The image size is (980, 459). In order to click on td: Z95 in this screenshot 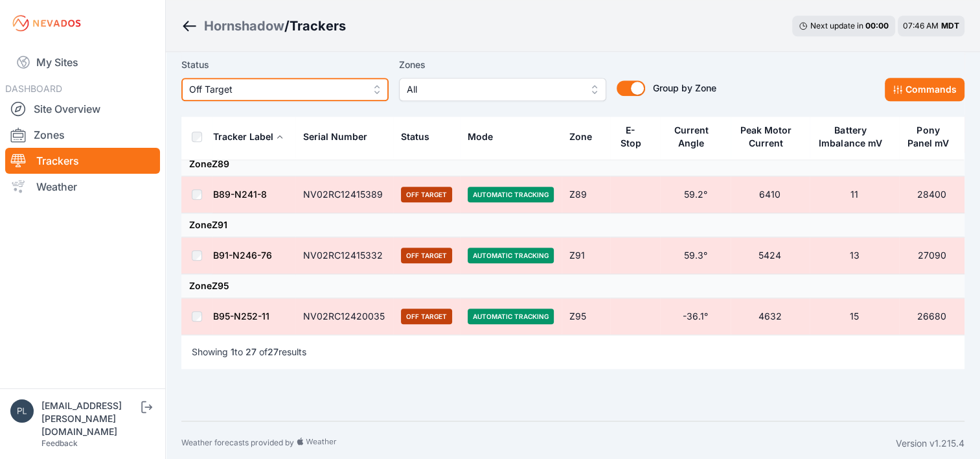, I will do `click(585, 316)`.